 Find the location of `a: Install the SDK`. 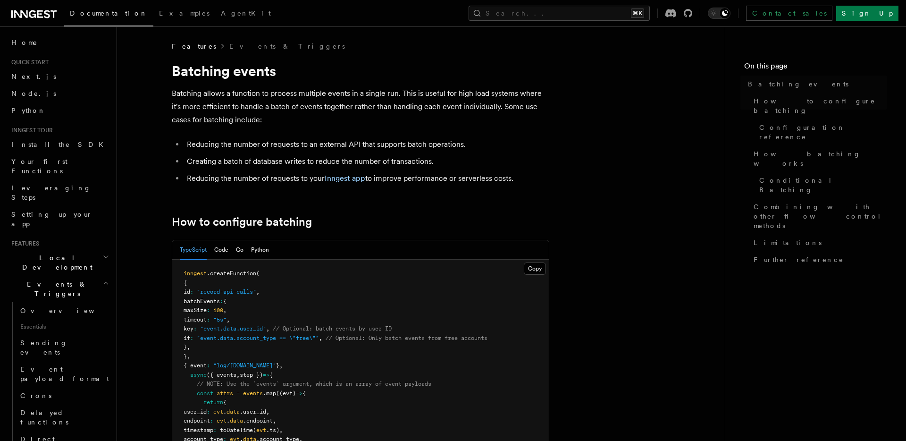

a: Install the SDK is located at coordinates (59, 144).